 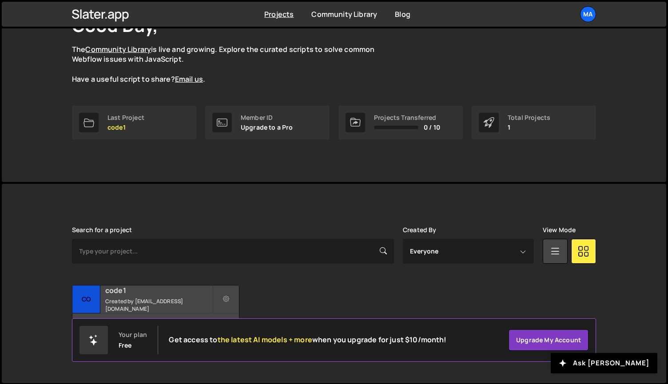 I want to click on a: Projects, so click(x=279, y=14).